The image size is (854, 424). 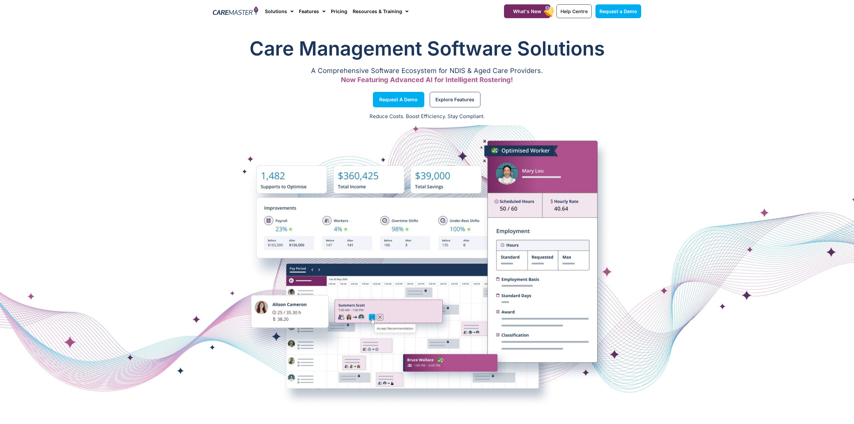 I want to click on span: Now Featuring Advanced AI for Intelligent Rostering!, so click(x=427, y=80).